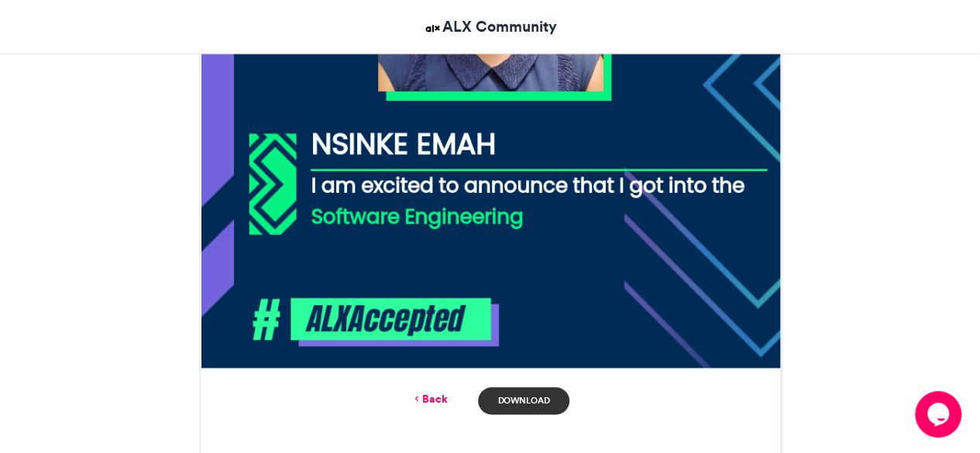 This screenshot has height=453, width=980. What do you see at coordinates (432, 28) in the screenshot?
I see `img: ALX Community` at bounding box center [432, 28].